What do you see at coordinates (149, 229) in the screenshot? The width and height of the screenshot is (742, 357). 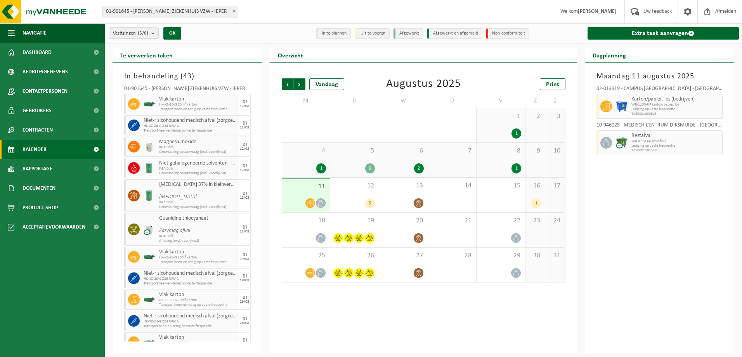 I see `img: LP-LD-CU` at bounding box center [149, 229].